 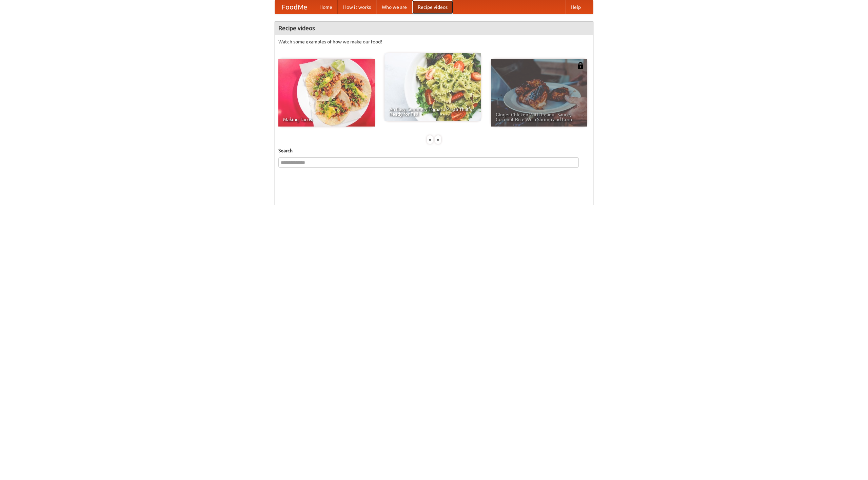 What do you see at coordinates (326, 7) in the screenshot?
I see `a: Home` at bounding box center [326, 7].